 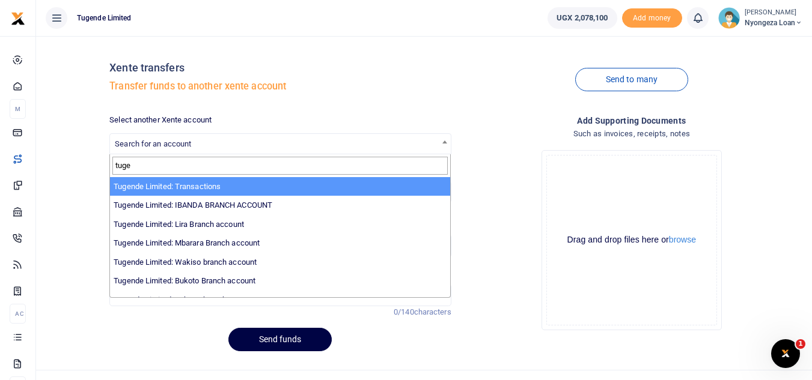 I want to click on span: Nyongeza Loan, so click(x=773, y=23).